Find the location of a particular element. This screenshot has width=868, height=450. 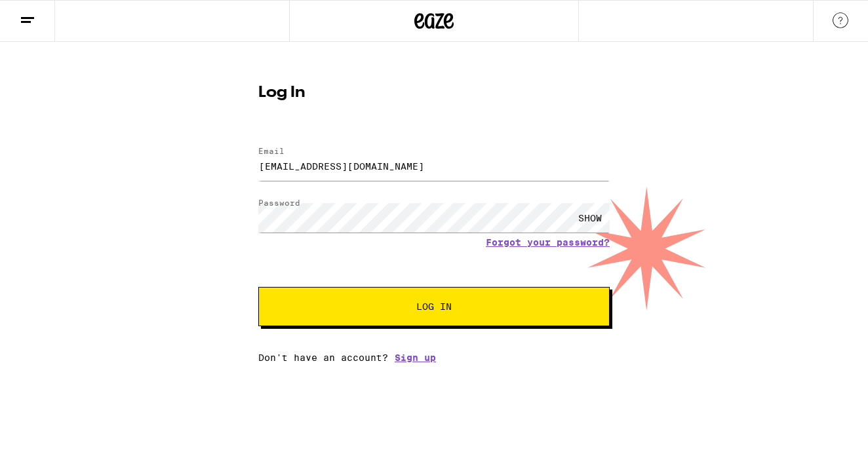

button: Log In is located at coordinates (434, 307).